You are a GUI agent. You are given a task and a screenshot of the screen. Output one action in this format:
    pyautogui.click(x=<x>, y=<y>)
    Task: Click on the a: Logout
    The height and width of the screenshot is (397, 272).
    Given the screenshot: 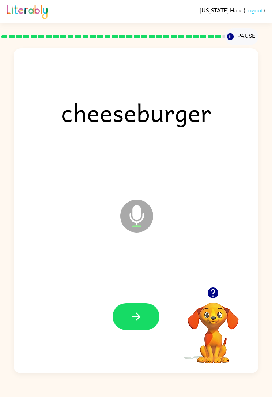 What is the action you would take?
    pyautogui.click(x=255, y=10)
    